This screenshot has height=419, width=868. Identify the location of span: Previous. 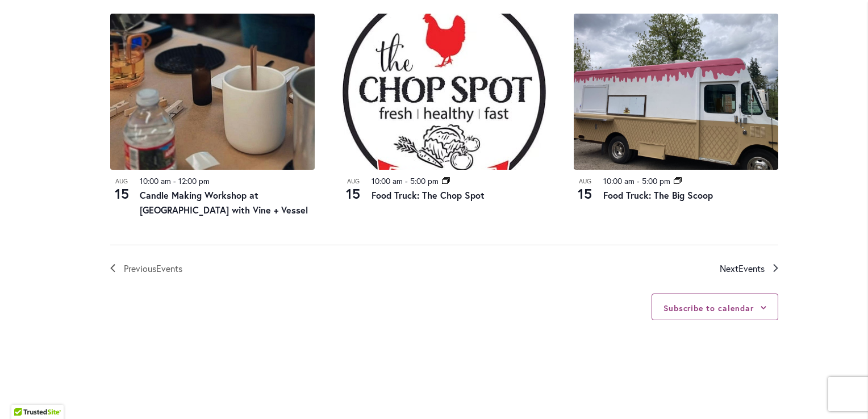
(153, 268).